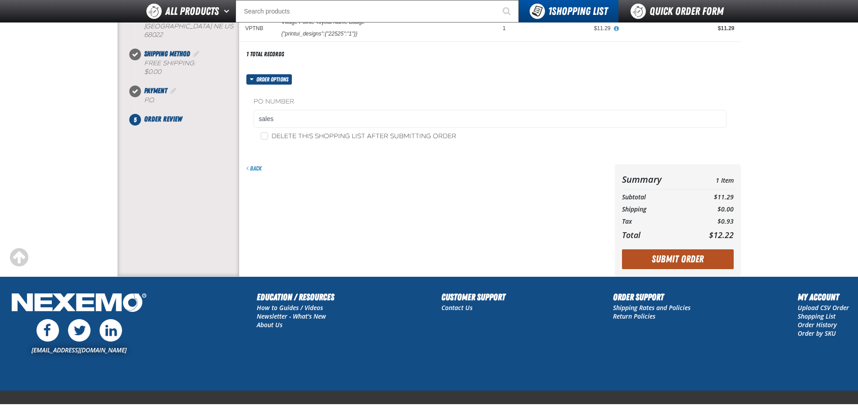 Image resolution: width=858 pixels, height=410 pixels. What do you see at coordinates (656, 179) in the screenshot?
I see `th: Summary` at bounding box center [656, 179].